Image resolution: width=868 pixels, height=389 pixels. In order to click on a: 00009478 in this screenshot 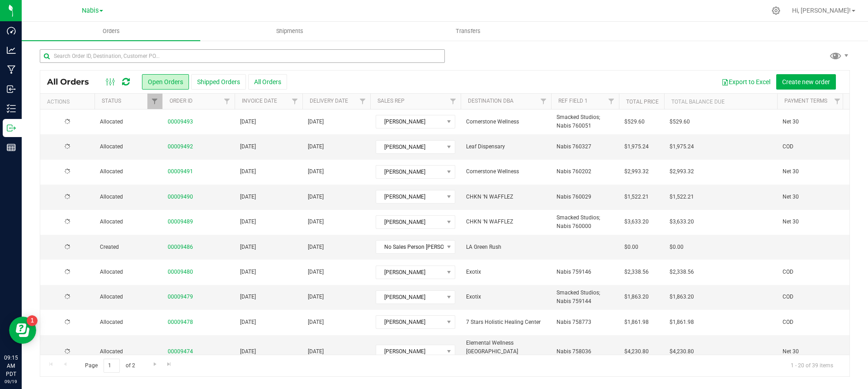, I will do `click(181, 322)`.